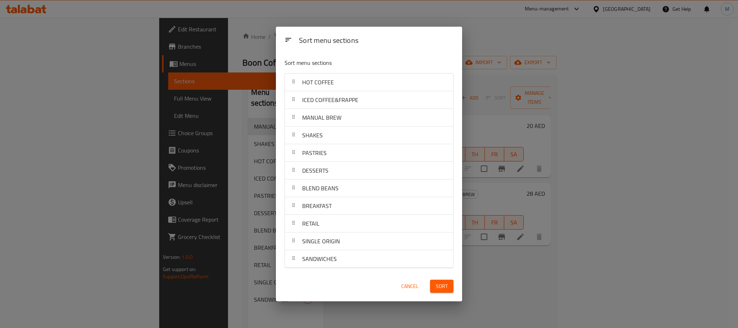 This screenshot has width=738, height=328. I want to click on div: ICED COFFEE&FRAPPE, so click(369, 100).